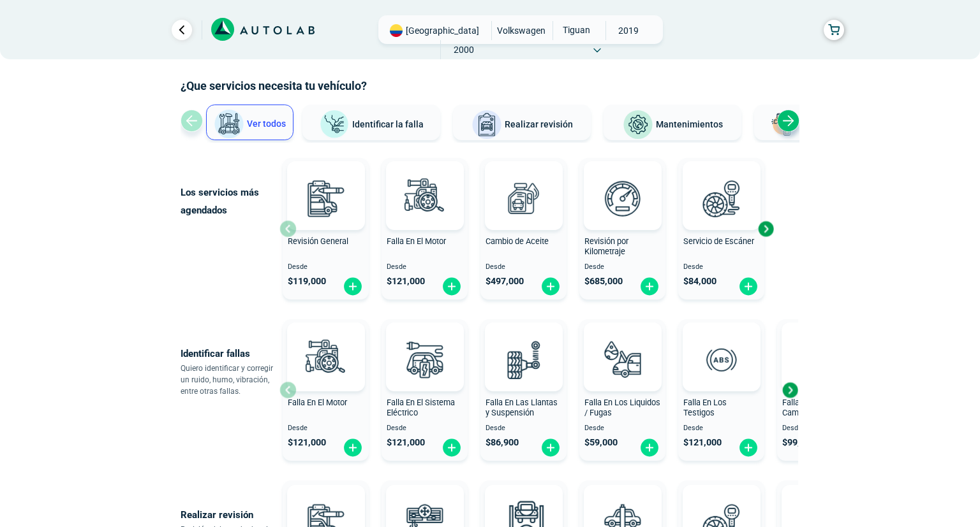 The width and height of the screenshot is (980, 527). What do you see at coordinates (622, 390) in the screenshot?
I see `button: Falla En Los Liquidos / Fugas Desde $59,000` at bounding box center [622, 390].